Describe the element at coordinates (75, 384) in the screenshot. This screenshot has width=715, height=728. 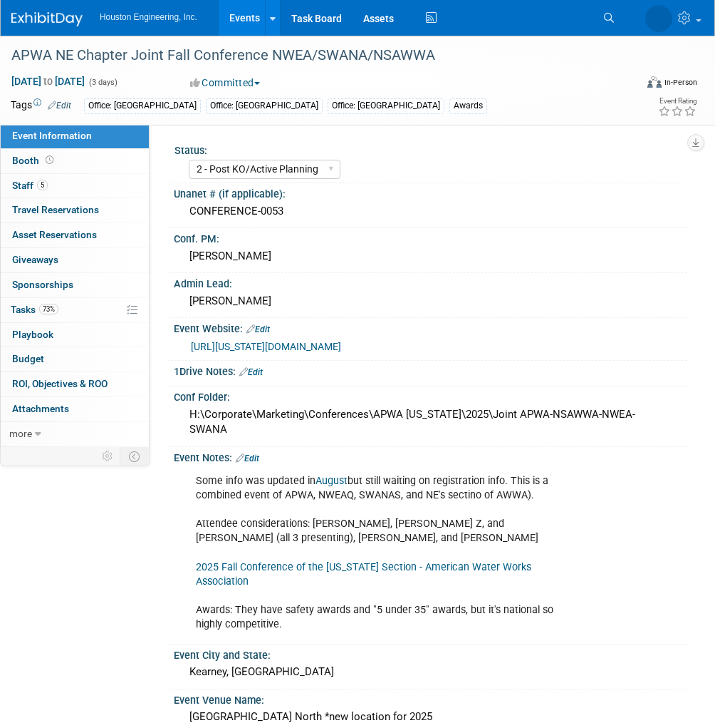
I see `a: ROI, Objectives & ROO` at that location.